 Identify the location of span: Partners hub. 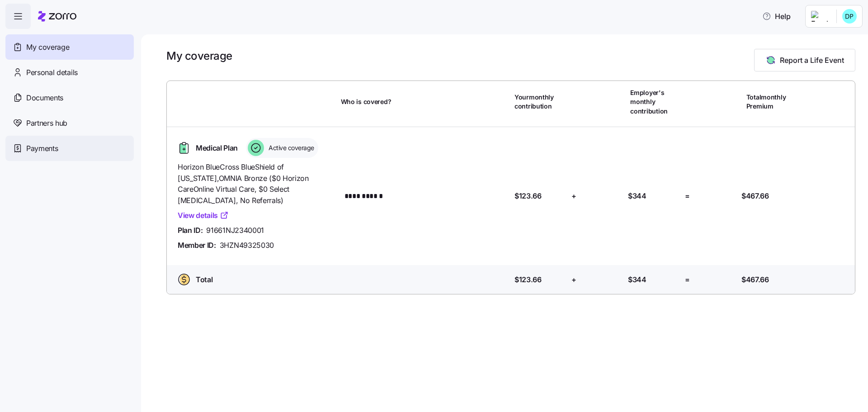
(46, 123).